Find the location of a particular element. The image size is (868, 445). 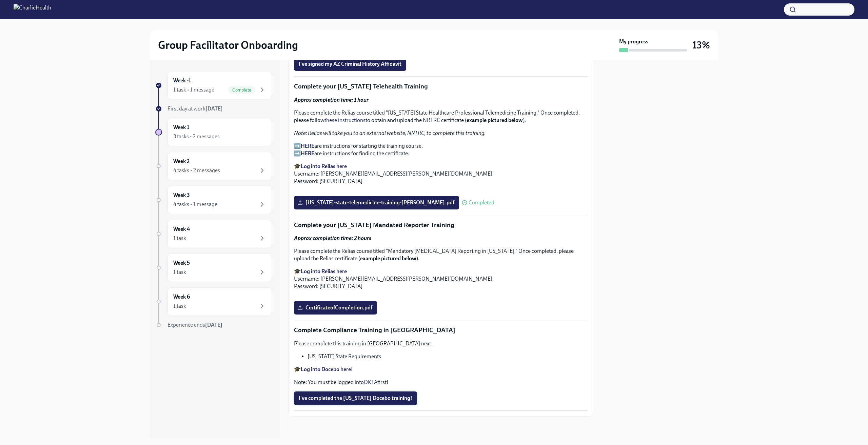

h2: Group Facilitator Onboarding is located at coordinates (228, 45).